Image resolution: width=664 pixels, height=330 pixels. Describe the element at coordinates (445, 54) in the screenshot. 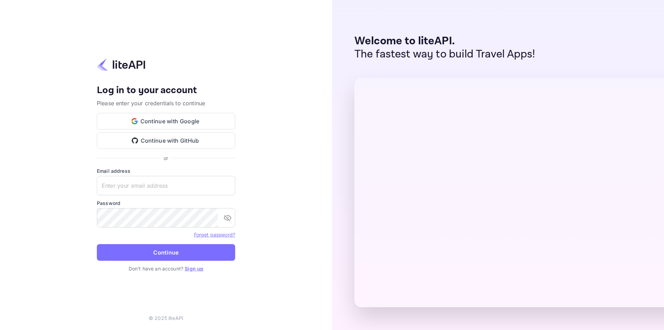

I see `p: The fastest way to build Travel Apps!` at that location.